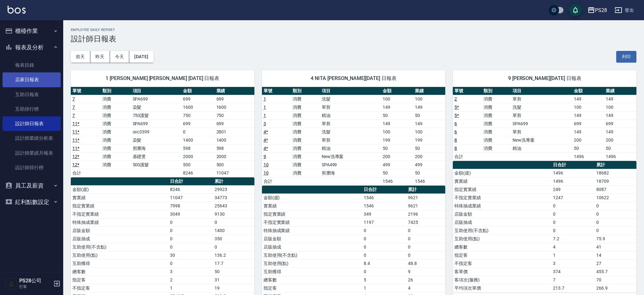  Describe the element at coordinates (542, 91) in the screenshot. I see `th: 項目` at that location.